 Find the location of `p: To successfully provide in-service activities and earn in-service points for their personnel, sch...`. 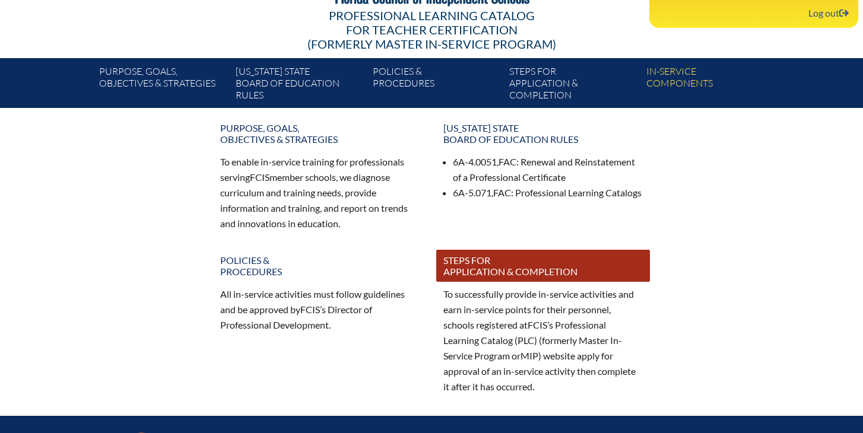

p: To successfully provide in-service activities and earn in-service points for their personnel, sch... is located at coordinates (543, 340).